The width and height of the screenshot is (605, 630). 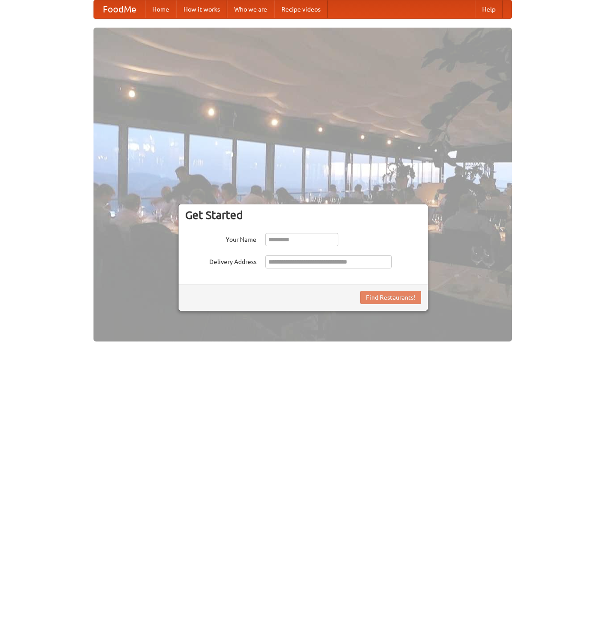 What do you see at coordinates (390, 297) in the screenshot?
I see `button: Find Restaurants!` at bounding box center [390, 297].